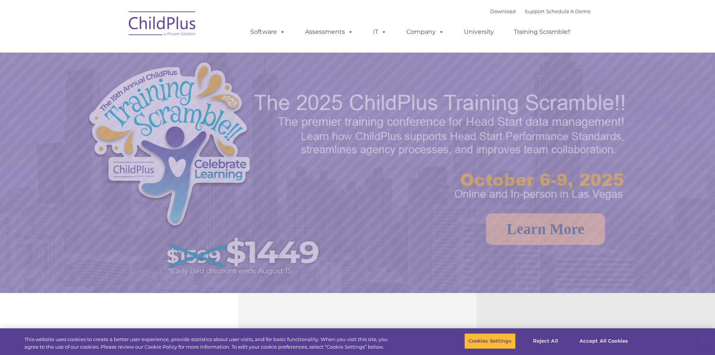 The image size is (715, 355). Describe the element at coordinates (268, 32) in the screenshot. I see `a: Software` at that location.